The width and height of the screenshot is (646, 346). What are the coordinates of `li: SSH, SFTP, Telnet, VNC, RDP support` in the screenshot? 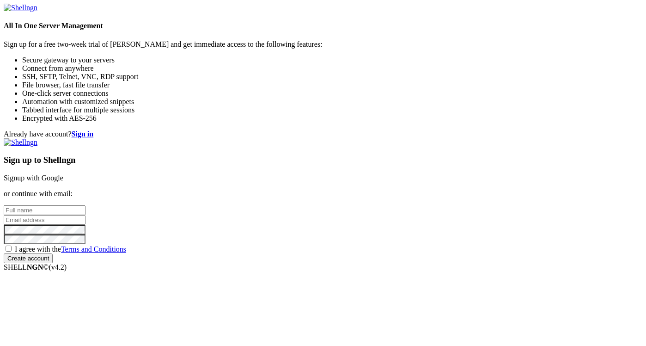 It's located at (332, 77).